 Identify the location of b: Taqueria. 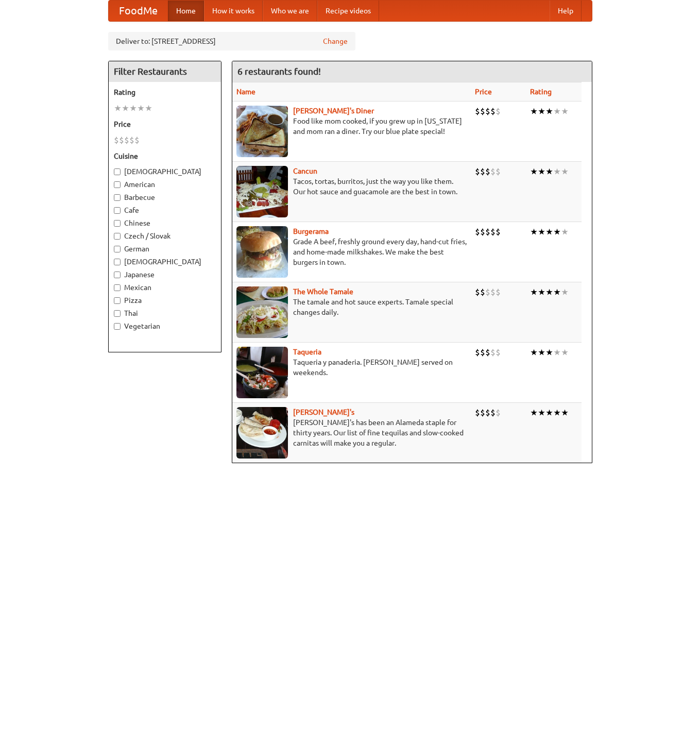
(307, 352).